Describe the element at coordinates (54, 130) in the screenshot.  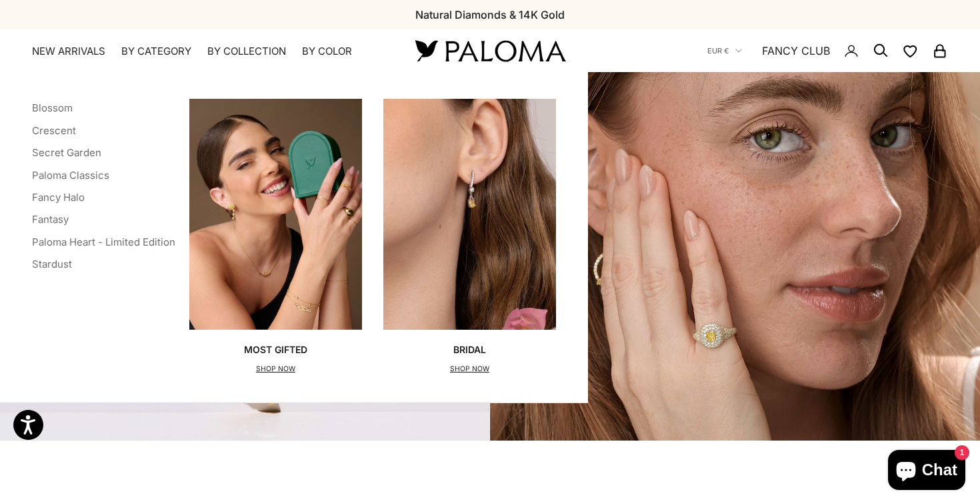
I see `a: Crescent` at that location.